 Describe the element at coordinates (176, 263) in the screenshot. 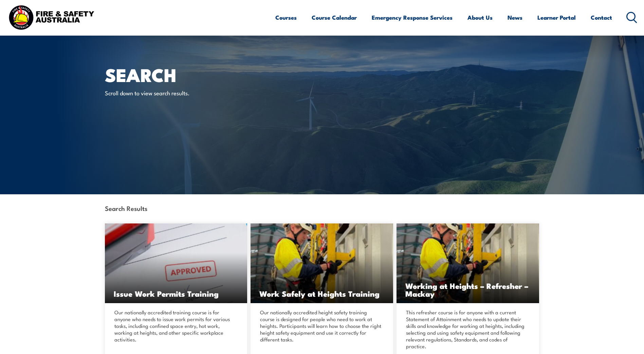

I see `a: Issue Work Permits Training` at that location.